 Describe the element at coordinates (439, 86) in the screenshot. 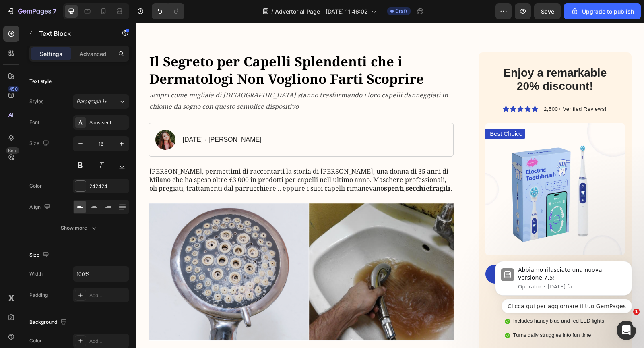

I see `span: 2,500+ Verified Reviews!` at that location.